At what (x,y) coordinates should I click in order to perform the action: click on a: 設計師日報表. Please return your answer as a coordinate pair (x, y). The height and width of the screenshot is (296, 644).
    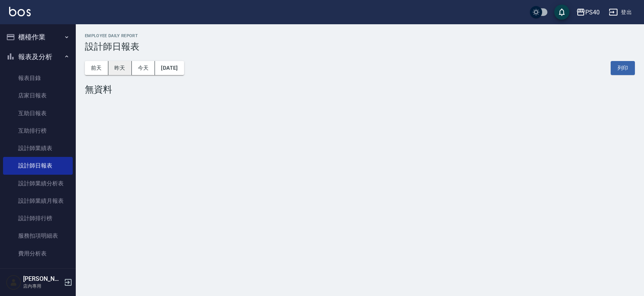
    Looking at the image, I should click on (38, 166).